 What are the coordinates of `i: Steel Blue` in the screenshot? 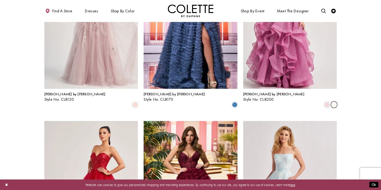 It's located at (234, 105).